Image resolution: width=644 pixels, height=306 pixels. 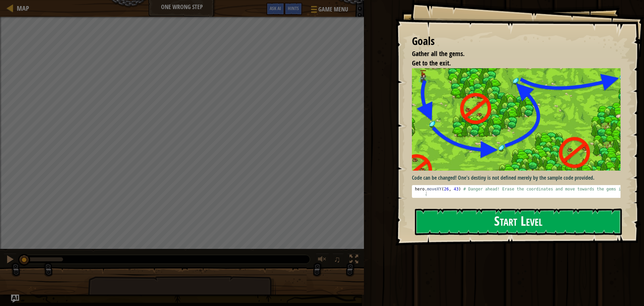 What do you see at coordinates (354, 260) in the screenshot?
I see `button: Toggle fullscreen` at bounding box center [354, 260].